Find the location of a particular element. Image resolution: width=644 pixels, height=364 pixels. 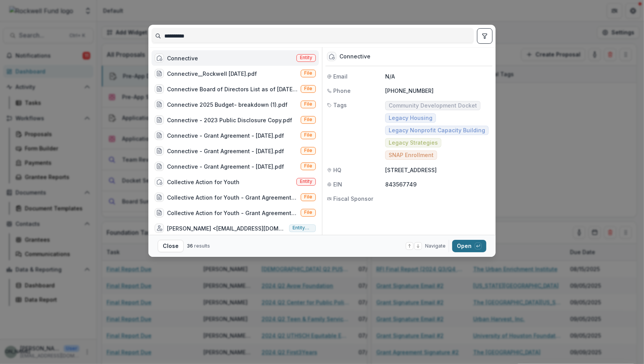

span: Email is located at coordinates (340, 76).